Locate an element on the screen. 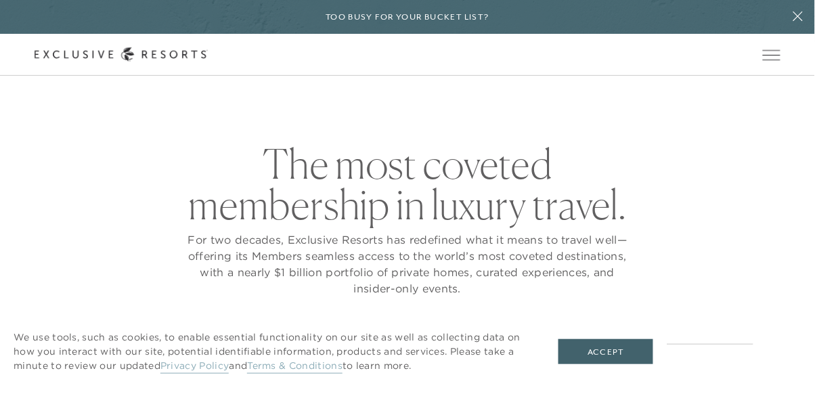 The image size is (815, 396). p: For two decades, Exclusive Resorts has redefined what it means to travel well—offering its Member... is located at coordinates (407, 264).